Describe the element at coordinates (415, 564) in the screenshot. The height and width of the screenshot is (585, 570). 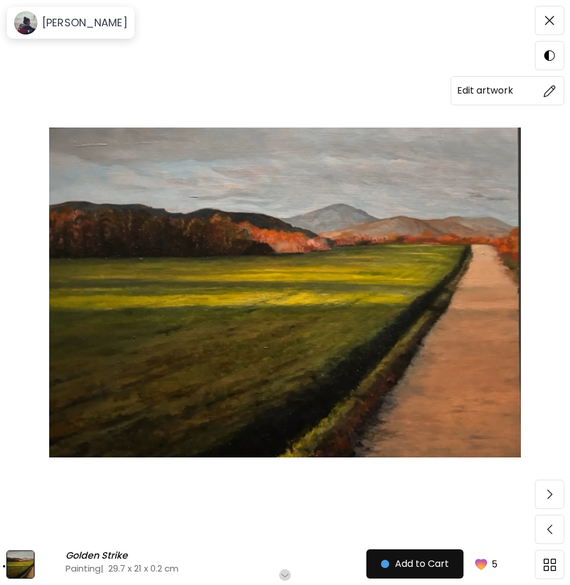
I see `span: Add to Cart` at that location.